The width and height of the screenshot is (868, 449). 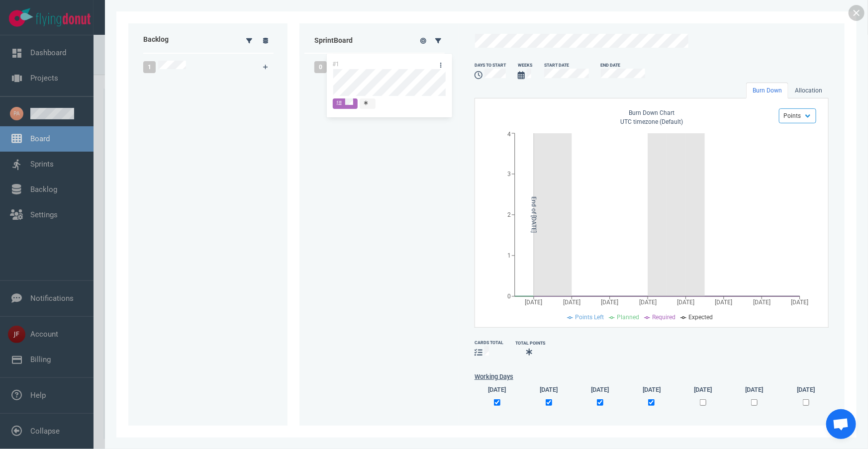 What do you see at coordinates (490, 65) in the screenshot?
I see `div: days to start` at bounding box center [490, 65].